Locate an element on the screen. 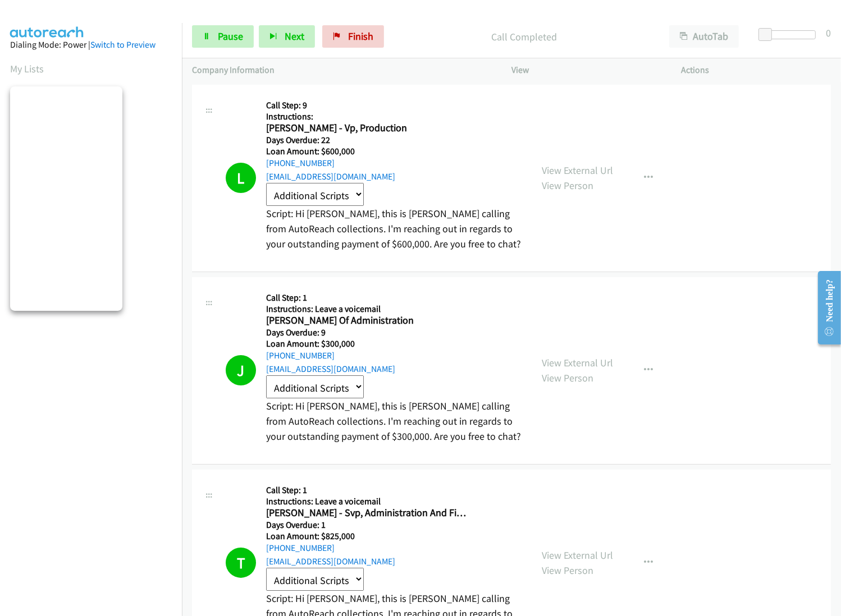  h1: T is located at coordinates (241, 562).